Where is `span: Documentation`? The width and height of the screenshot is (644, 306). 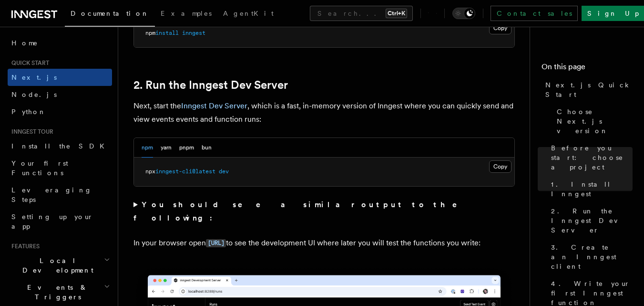 span: Documentation is located at coordinates (110, 14).